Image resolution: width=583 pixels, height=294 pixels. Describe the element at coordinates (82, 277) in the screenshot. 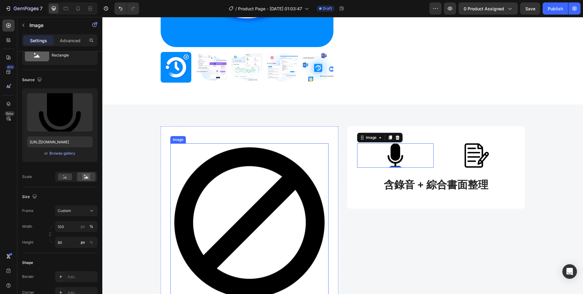

I see `div: Add...` at that location.